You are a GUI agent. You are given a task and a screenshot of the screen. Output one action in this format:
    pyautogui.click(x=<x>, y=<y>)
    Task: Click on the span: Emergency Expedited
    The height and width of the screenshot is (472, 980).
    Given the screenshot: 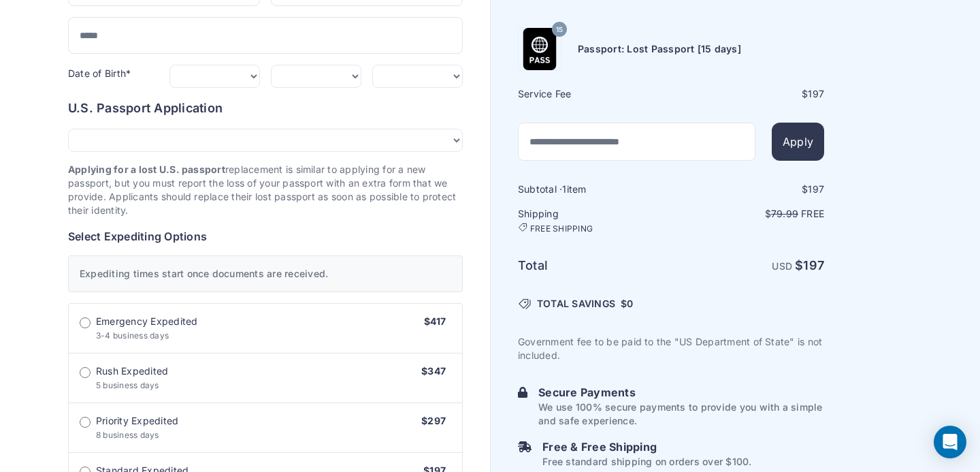 What is the action you would take?
    pyautogui.click(x=147, y=321)
    